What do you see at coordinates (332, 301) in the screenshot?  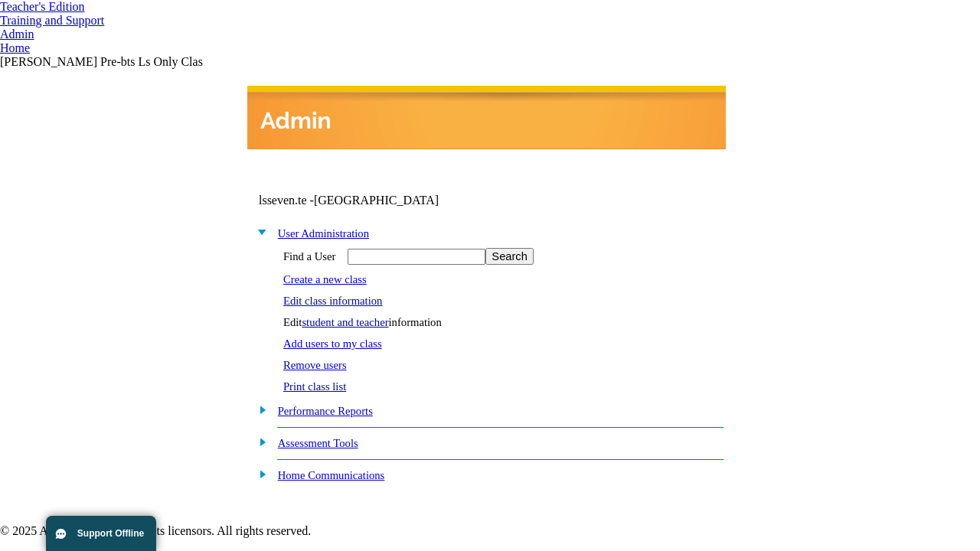 I see `a: Edit class information` at bounding box center [332, 301].